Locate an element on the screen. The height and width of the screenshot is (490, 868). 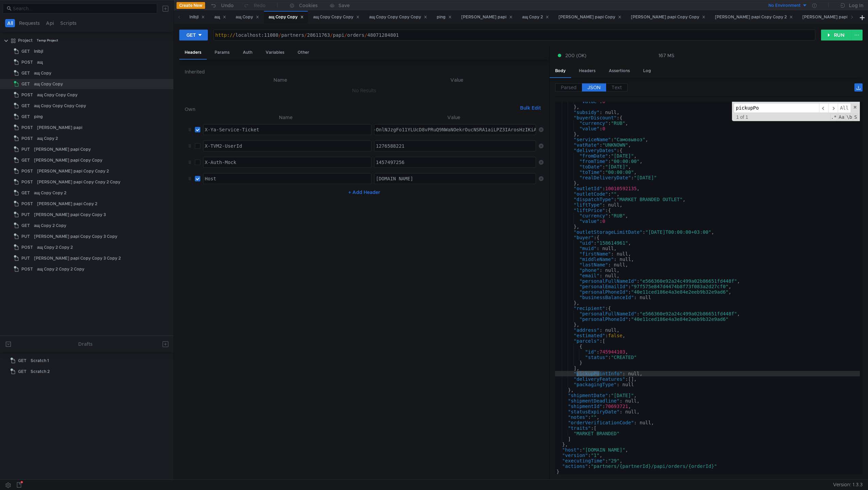
span: Search In Selection is located at coordinates (856, 117).